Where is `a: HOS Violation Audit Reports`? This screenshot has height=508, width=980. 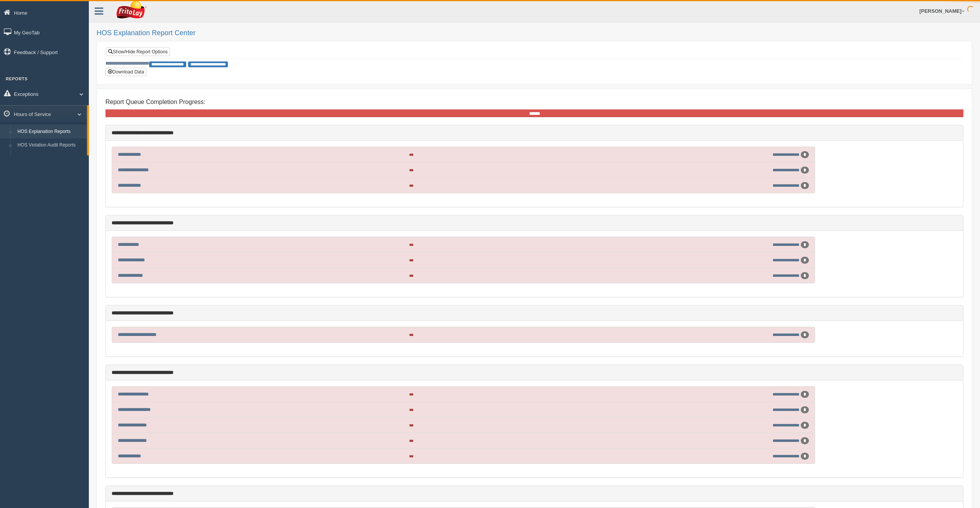
a: HOS Violation Audit Reports is located at coordinates (51, 146).